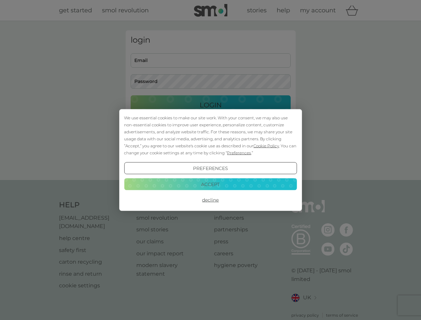 This screenshot has height=320, width=421. Describe the element at coordinates (239, 153) in the screenshot. I see `span: Preferences` at that location.